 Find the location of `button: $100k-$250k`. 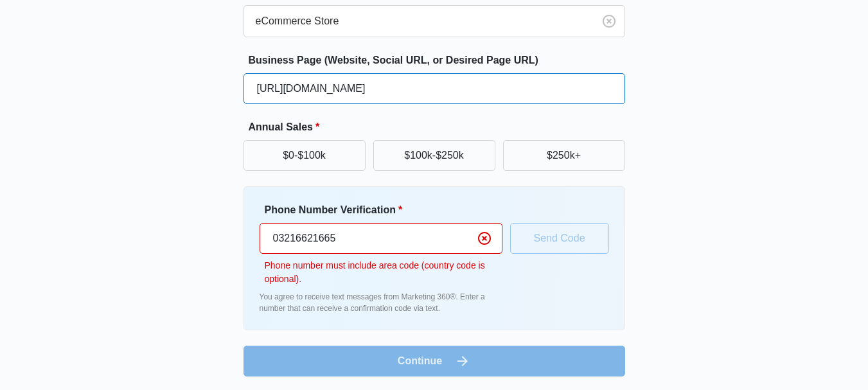

button: $100k-$250k is located at coordinates (434, 156).